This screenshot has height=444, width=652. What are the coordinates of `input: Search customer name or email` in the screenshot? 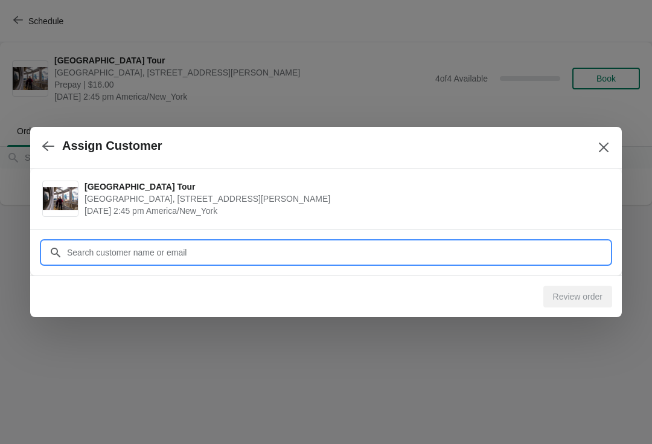 It's located at (338, 252).